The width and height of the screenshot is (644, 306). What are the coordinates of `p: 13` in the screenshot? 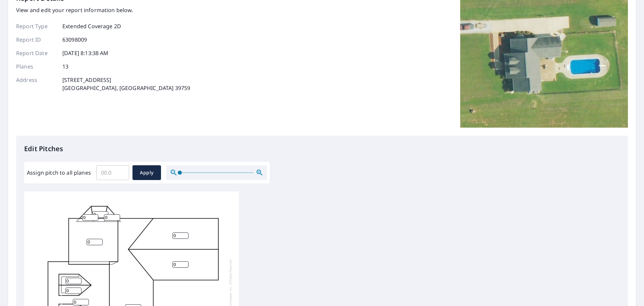 It's located at (66, 67).